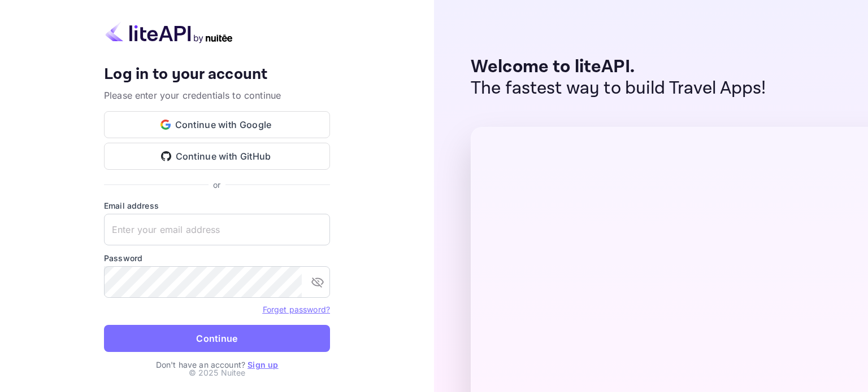 This screenshot has width=868, height=392. I want to click on a: Sign up, so click(263, 365).